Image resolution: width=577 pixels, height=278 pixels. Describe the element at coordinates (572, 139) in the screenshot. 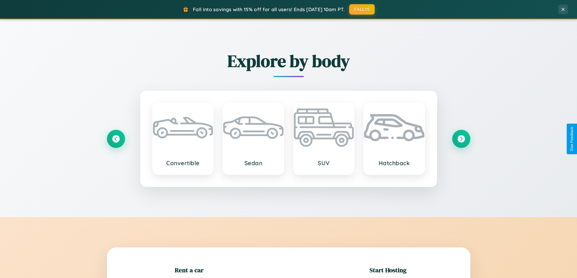

I see `div: Give Feedback` at that location.